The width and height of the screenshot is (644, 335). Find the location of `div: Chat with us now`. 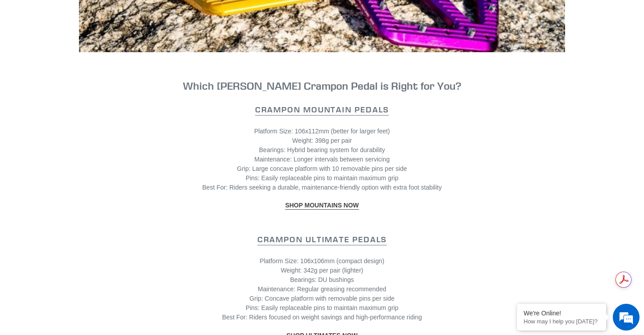

div: Chat with us now is located at coordinates (112, 55).